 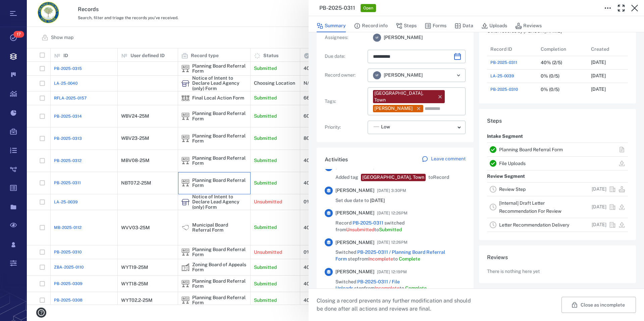 I want to click on p: Intake Segment, so click(x=505, y=137).